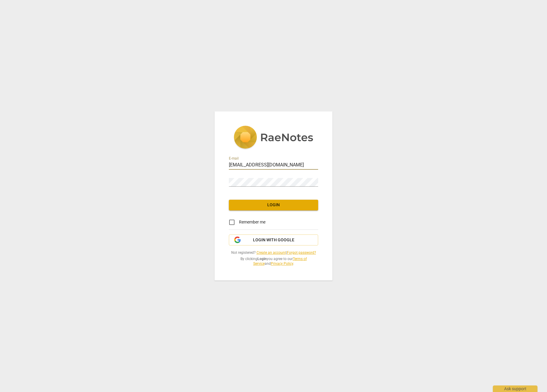 Image resolution: width=547 pixels, height=392 pixels. What do you see at coordinates (516, 389) in the screenshot?
I see `div: Ask support` at bounding box center [516, 389].